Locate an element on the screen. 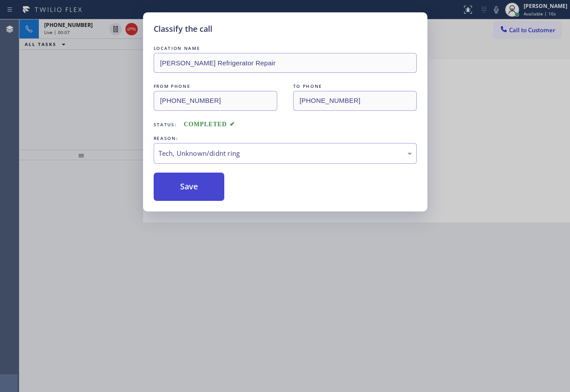  div: Tech, Unknown/didnt ring is located at coordinates (285, 153).